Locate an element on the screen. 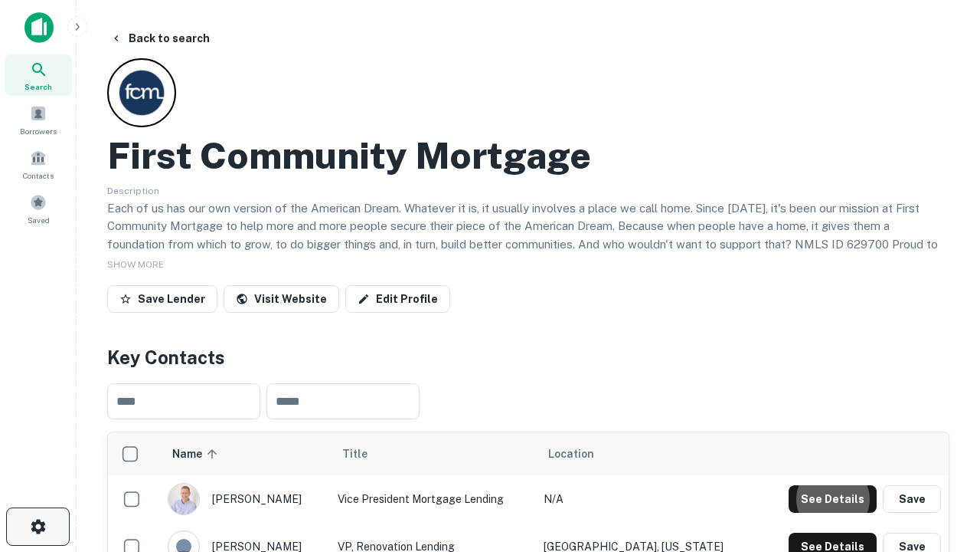 This screenshot has height=552, width=980. button: Back to search is located at coordinates (160, 39).